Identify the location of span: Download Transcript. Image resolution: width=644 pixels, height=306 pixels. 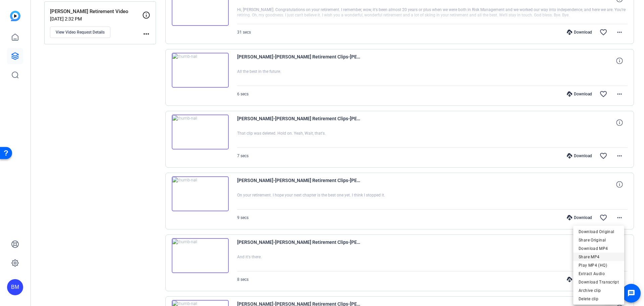
(599, 282).